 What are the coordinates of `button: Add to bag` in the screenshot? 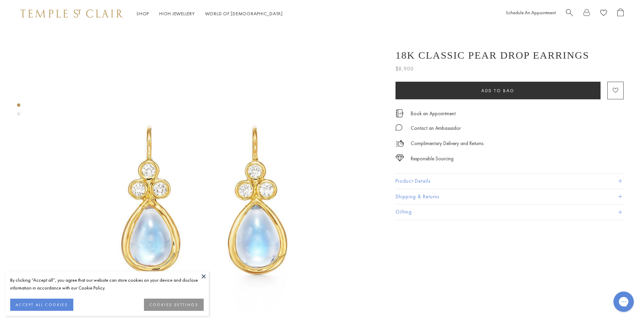 It's located at (498, 91).